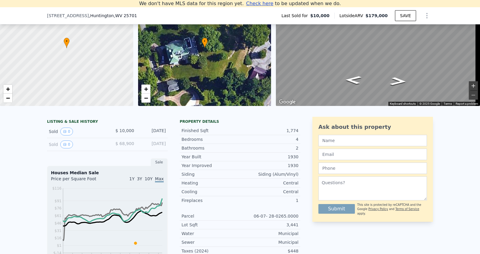 Image resolution: width=480 pixels, height=254 pixels. I want to click on button: Zoom in, so click(473, 86).